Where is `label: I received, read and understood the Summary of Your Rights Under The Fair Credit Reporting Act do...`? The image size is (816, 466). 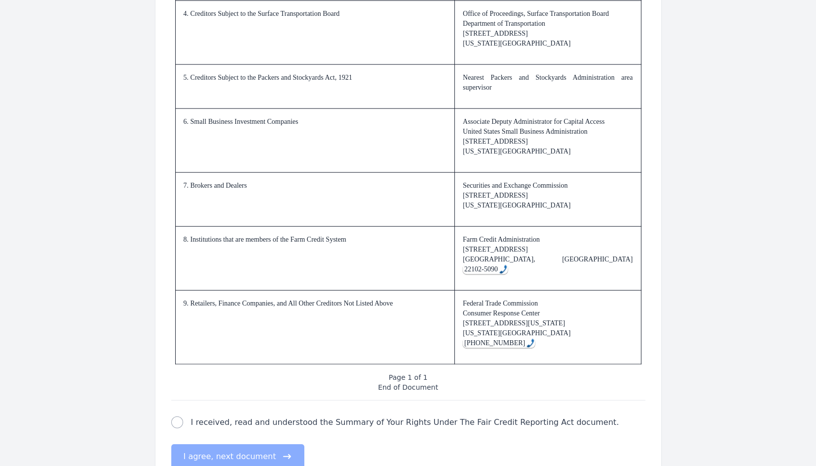 label: I received, read and understood the Summary of Your Rights Under The Fair Credit Reporting Act do... is located at coordinates (405, 422).